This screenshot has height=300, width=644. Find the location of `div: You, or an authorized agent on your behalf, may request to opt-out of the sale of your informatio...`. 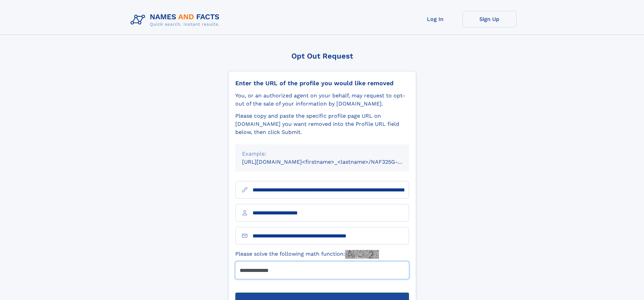

div: You, or an authorized agent on your behalf, may request to opt-out of the sale of your informatio... is located at coordinates (322, 100).